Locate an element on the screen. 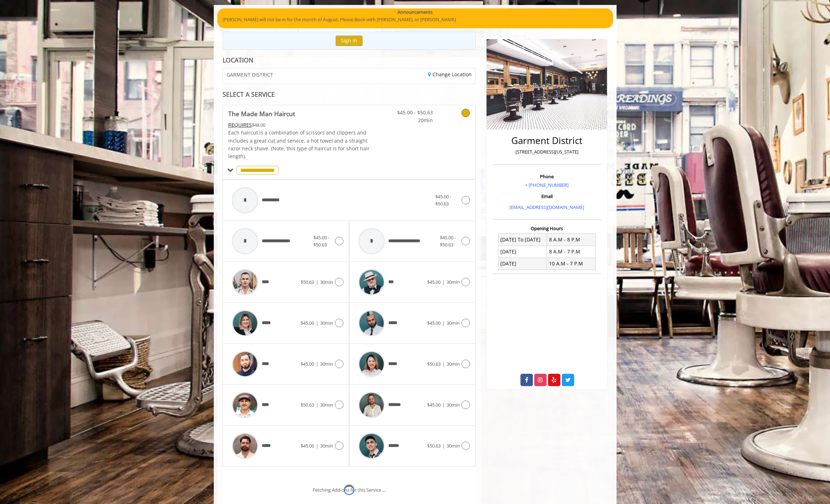 The image size is (830, 504). span: 20min is located at coordinates (412, 121).